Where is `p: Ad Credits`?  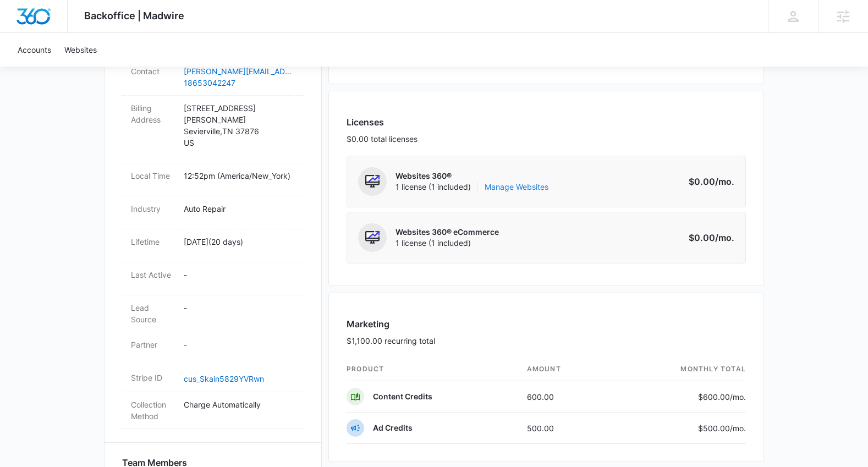 p: Ad Credits is located at coordinates (393, 427).